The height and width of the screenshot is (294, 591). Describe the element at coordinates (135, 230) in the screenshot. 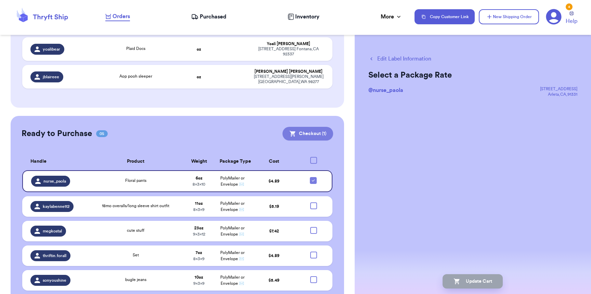

I see `span: cute stuff` at that location.